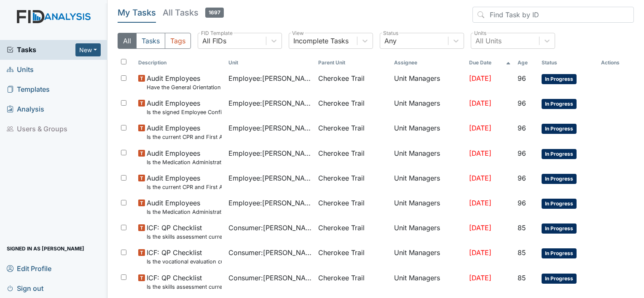  Describe the element at coordinates (214, 13) in the screenshot. I see `span: 1697` at that location.